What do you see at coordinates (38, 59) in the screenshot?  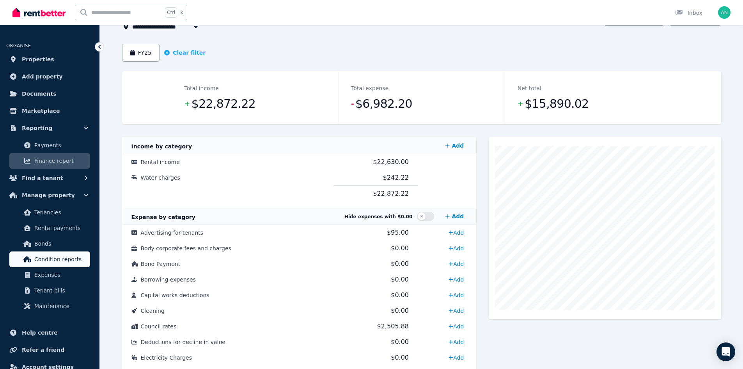 I see `span: Properties` at bounding box center [38, 59].